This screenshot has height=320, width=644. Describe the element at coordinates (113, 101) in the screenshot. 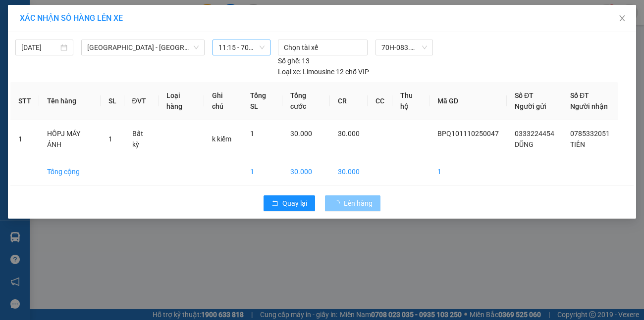

I see `th: SL` at that location.